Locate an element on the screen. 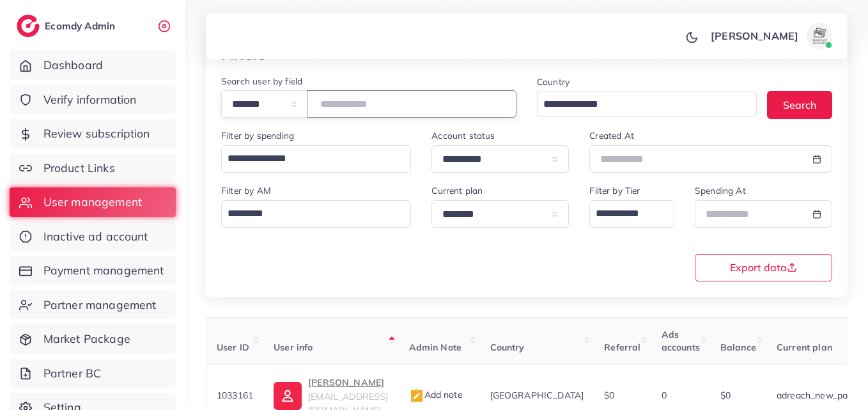 Image resolution: width=868 pixels, height=410 pixels. span: Current plan is located at coordinates (804, 347).